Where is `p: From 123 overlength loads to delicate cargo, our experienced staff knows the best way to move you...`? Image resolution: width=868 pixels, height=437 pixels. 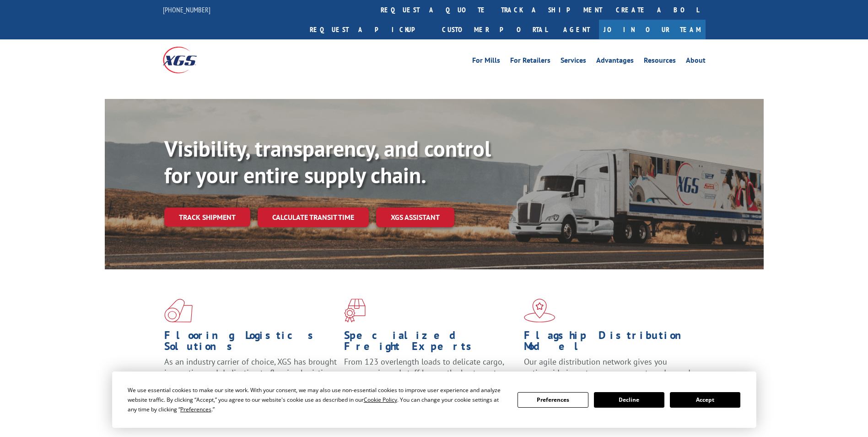 p: From 123 overlength loads to delicate cargo, our experienced staff knows the best way to move you... is located at coordinates (431, 376).